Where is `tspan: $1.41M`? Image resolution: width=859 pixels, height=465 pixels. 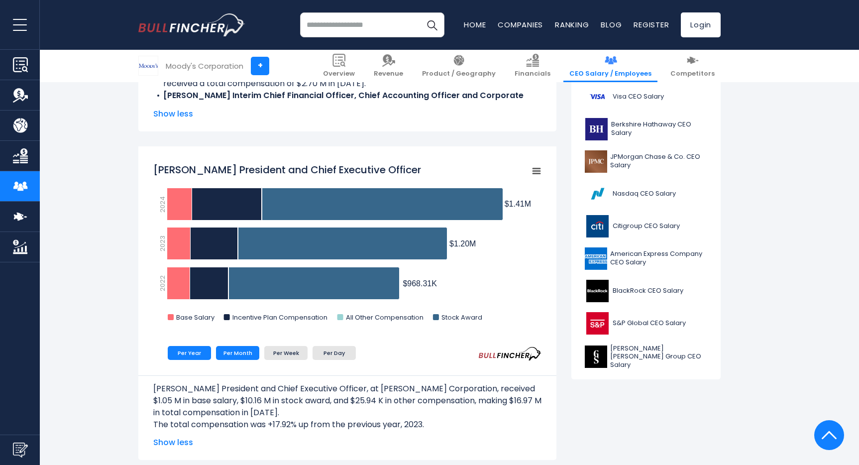 tspan: $1.41M is located at coordinates (518, 204).